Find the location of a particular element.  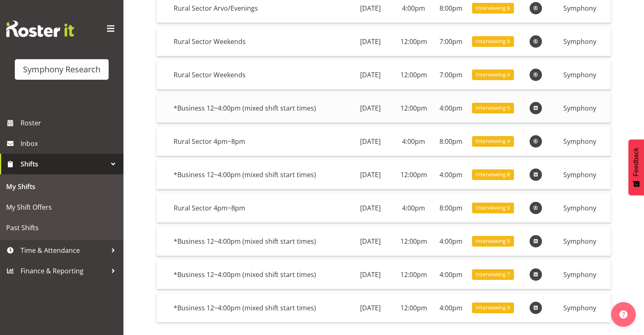

img: help-xxl-2.png is located at coordinates (624, 315).